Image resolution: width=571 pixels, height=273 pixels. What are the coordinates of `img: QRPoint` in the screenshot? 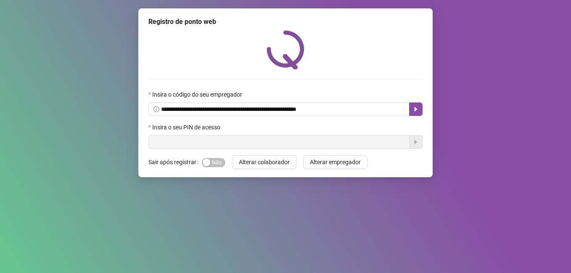 It's located at (286, 50).